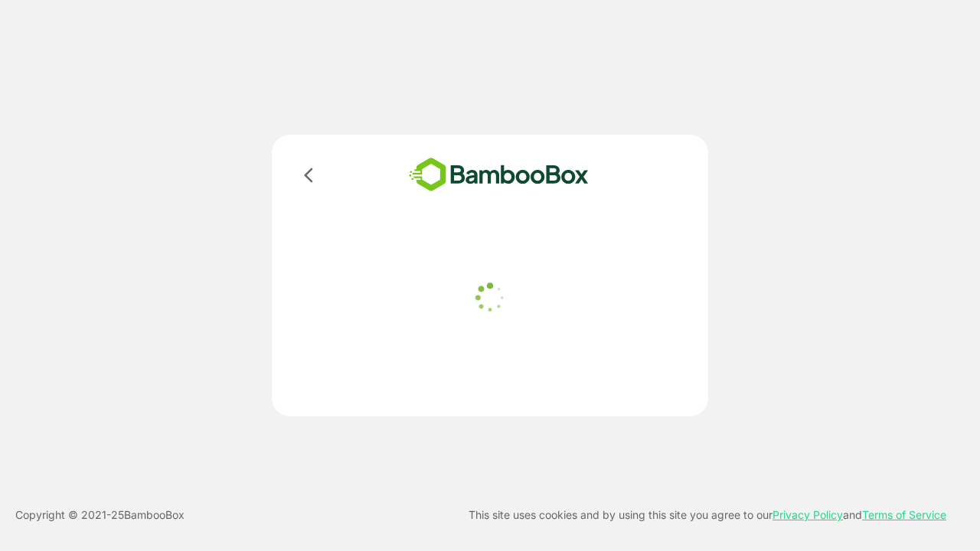 Image resolution: width=980 pixels, height=551 pixels. Describe the element at coordinates (904, 515) in the screenshot. I see `a: Terms of Service` at that location.